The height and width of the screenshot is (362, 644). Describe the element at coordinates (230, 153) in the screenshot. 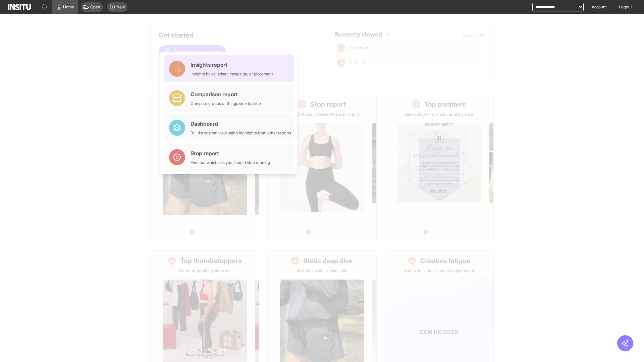

I see `div: Stop report` at that location.